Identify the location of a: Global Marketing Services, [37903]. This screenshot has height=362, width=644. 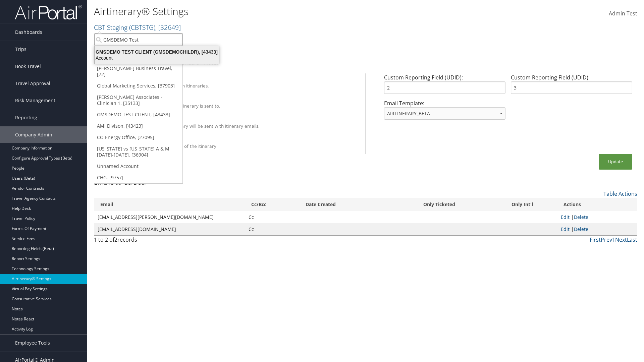
(138, 86).